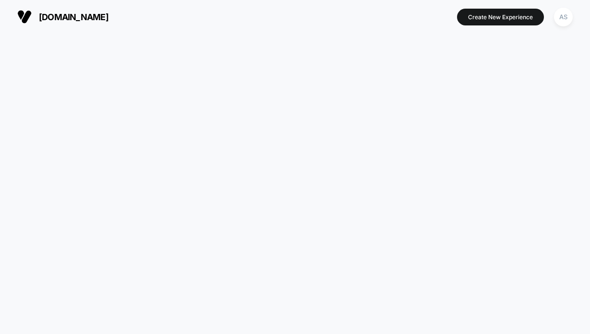 This screenshot has height=334, width=590. What do you see at coordinates (24, 17) in the screenshot?
I see `img: Visually logo` at bounding box center [24, 17].